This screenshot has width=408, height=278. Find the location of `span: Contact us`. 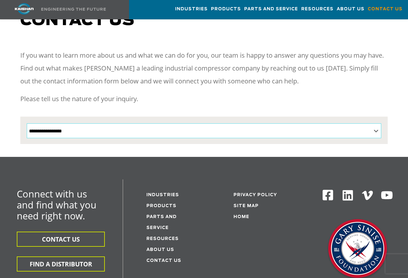

span: Contact us is located at coordinates (77, 21).